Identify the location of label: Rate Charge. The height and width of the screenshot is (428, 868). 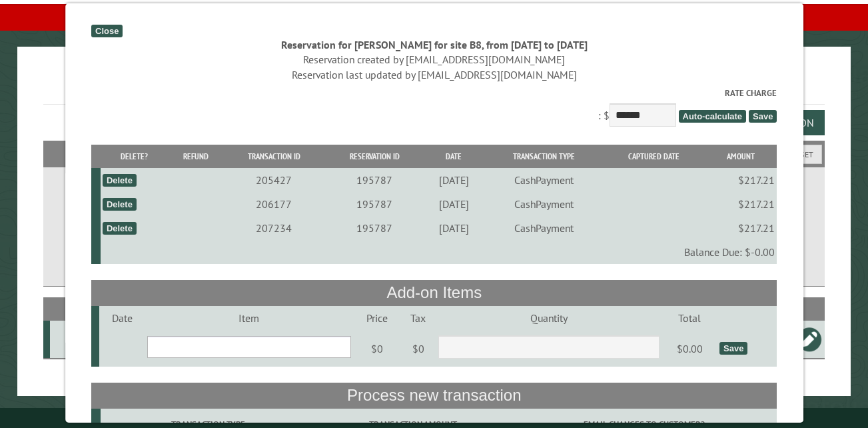
(434, 93).